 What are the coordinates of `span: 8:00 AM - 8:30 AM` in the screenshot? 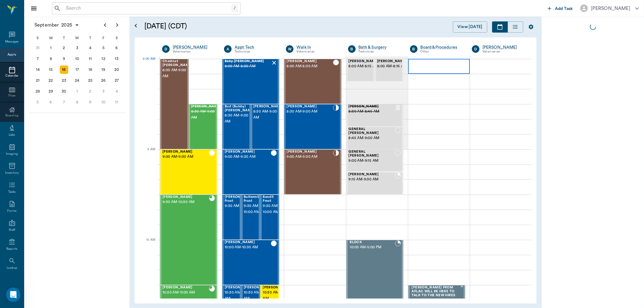 It's located at (309, 66).